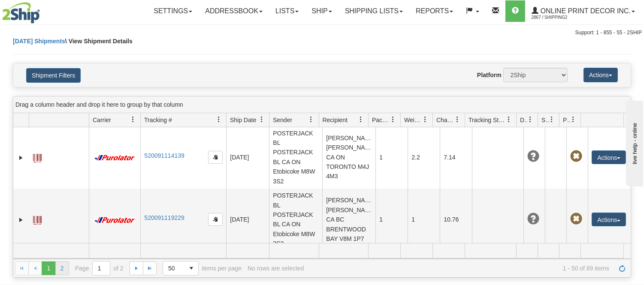 Image resolution: width=644 pixels, height=285 pixels. I want to click on a: Packages filter column settings, so click(393, 120).